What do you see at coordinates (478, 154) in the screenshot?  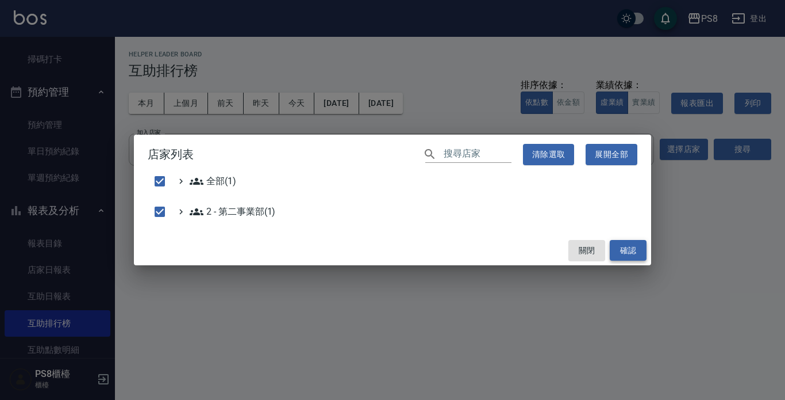 I see `input: 搜尋店家` at bounding box center [478, 154].